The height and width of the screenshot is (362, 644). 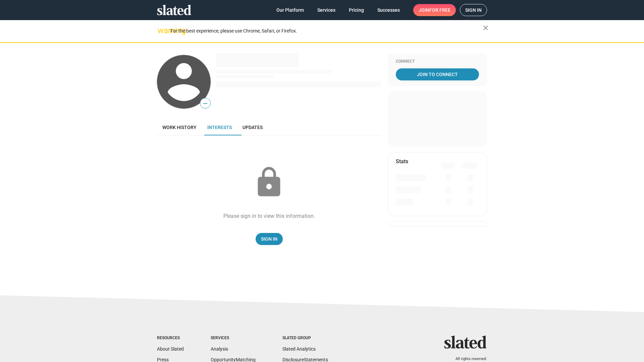 I want to click on mat-icon: close, so click(x=486, y=27).